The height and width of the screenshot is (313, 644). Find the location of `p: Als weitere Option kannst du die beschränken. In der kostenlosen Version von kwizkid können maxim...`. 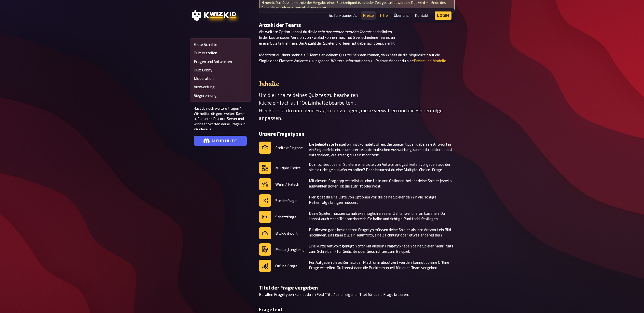

p: Als weitere Option kannst du die beschränken. In der kostenlosen Version von kwizkid können maxim... is located at coordinates (357, 37).